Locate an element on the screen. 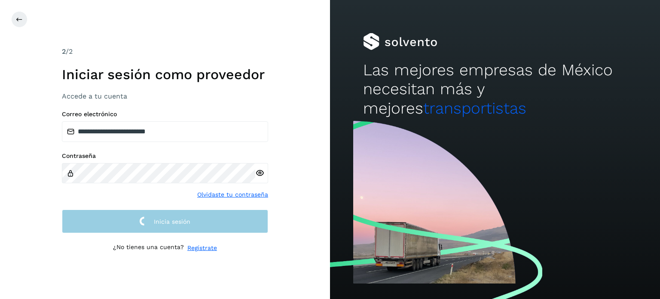 The image size is (660, 299). h1: Iniciar sesión como proveedor is located at coordinates (165, 74).